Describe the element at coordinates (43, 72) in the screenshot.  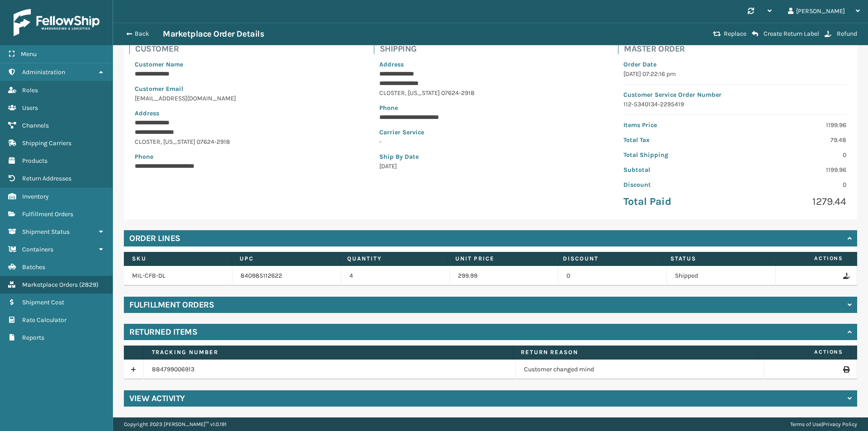
I see `span: Administration` at that location.